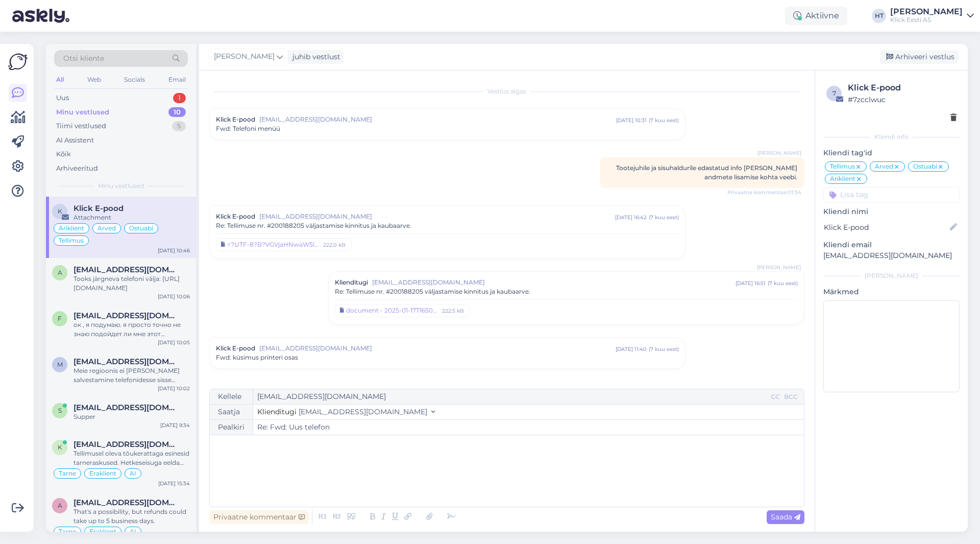 The height and width of the screenshot is (544, 980). I want to click on div: Supper, so click(132, 417).